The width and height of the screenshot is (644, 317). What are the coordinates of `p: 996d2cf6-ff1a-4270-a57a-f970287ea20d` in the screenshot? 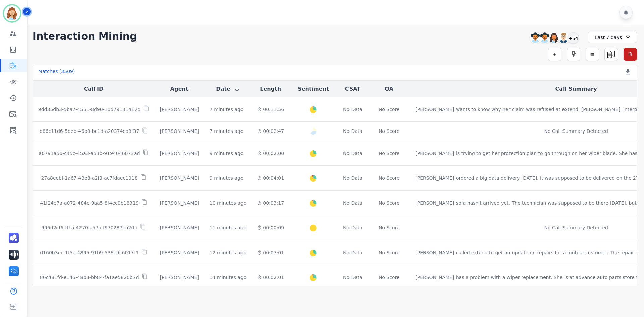 It's located at (89, 228).